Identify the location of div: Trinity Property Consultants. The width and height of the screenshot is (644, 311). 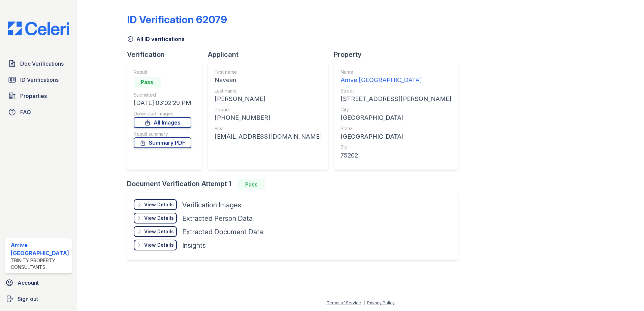
(40, 264).